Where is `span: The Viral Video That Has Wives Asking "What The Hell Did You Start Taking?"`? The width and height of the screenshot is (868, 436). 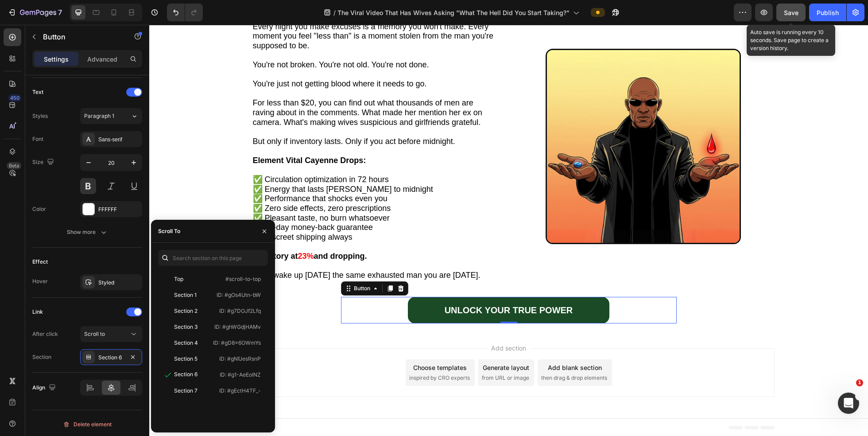
span: The Viral Video That Has Wives Asking "What The Hell Did You Start Taking?" is located at coordinates (453, 12).